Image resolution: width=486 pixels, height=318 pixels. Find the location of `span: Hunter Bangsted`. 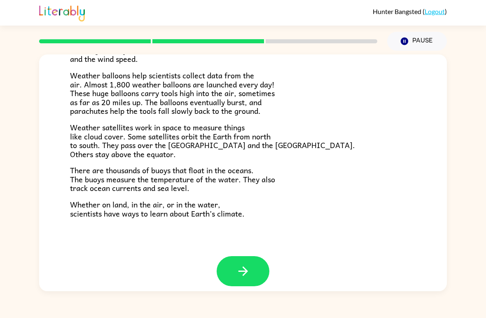

span: Hunter Bangsted is located at coordinates (397, 11).